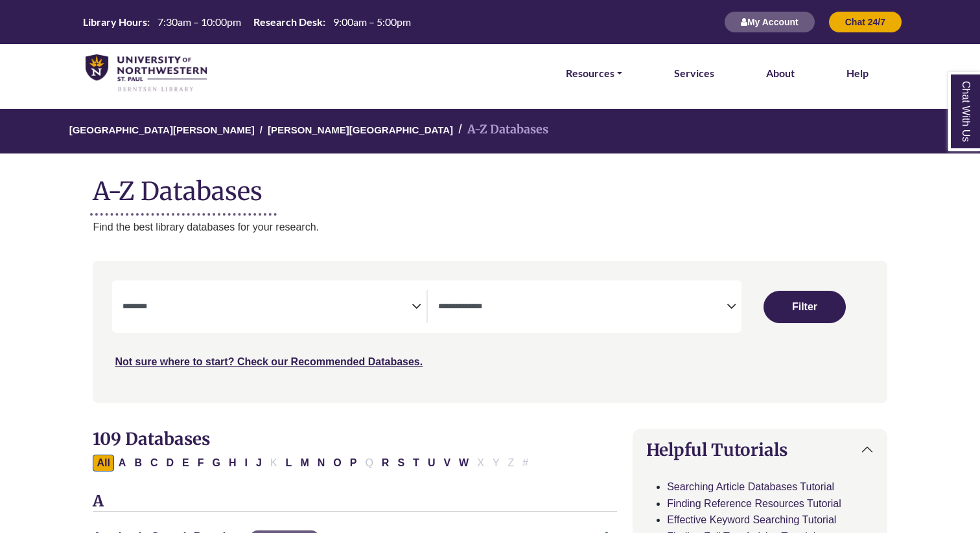  What do you see at coordinates (138, 463) in the screenshot?
I see `button: Filter Results B` at bounding box center [138, 463].